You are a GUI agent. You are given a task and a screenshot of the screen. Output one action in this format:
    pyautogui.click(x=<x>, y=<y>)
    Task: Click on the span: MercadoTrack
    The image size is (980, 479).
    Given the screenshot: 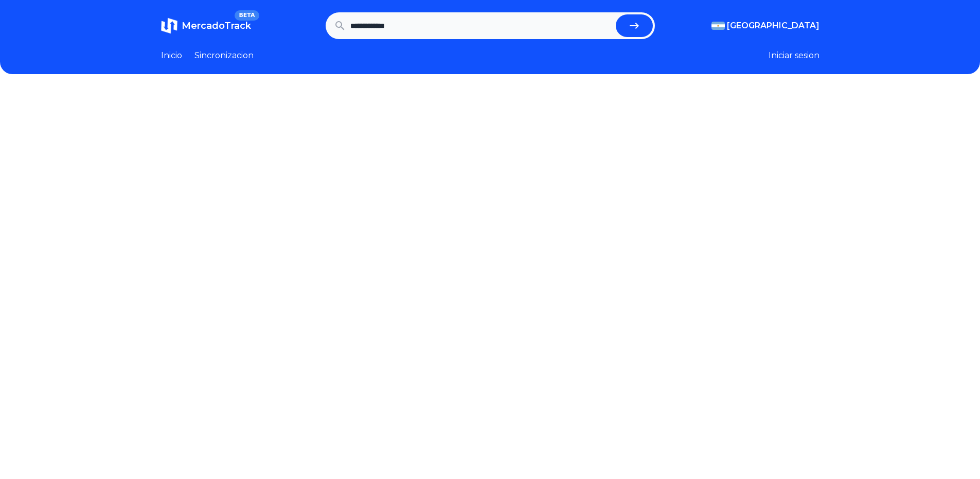 What is the action you would take?
    pyautogui.click(x=216, y=26)
    